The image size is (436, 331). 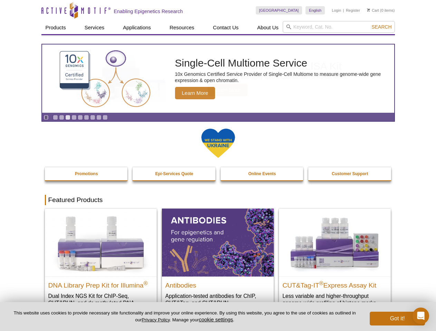 I want to click on h2: Featured Products, so click(x=218, y=200).